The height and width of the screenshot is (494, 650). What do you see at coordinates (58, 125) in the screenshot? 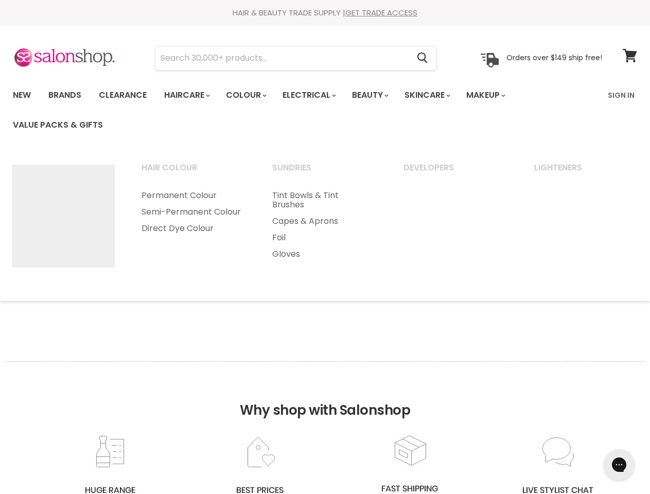
I see `a: Value Packs & Gifts` at bounding box center [58, 125].